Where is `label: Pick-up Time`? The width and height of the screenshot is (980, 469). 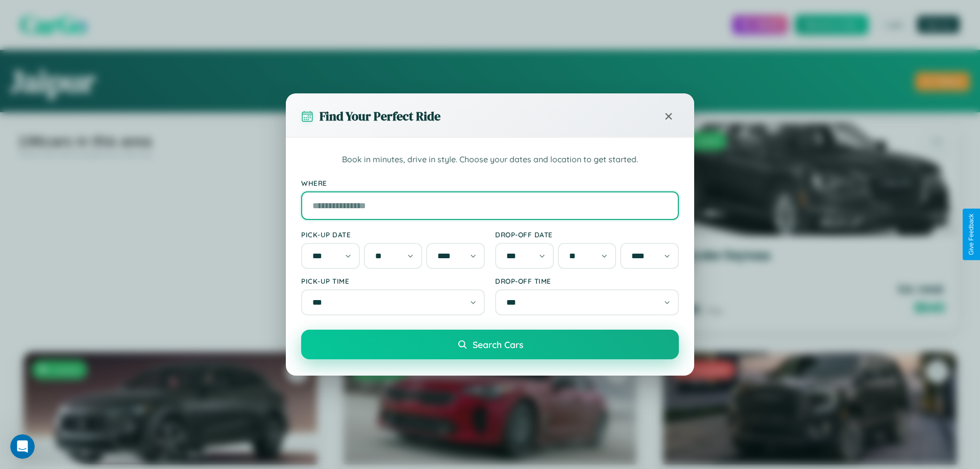 label: Pick-up Time is located at coordinates (393, 281).